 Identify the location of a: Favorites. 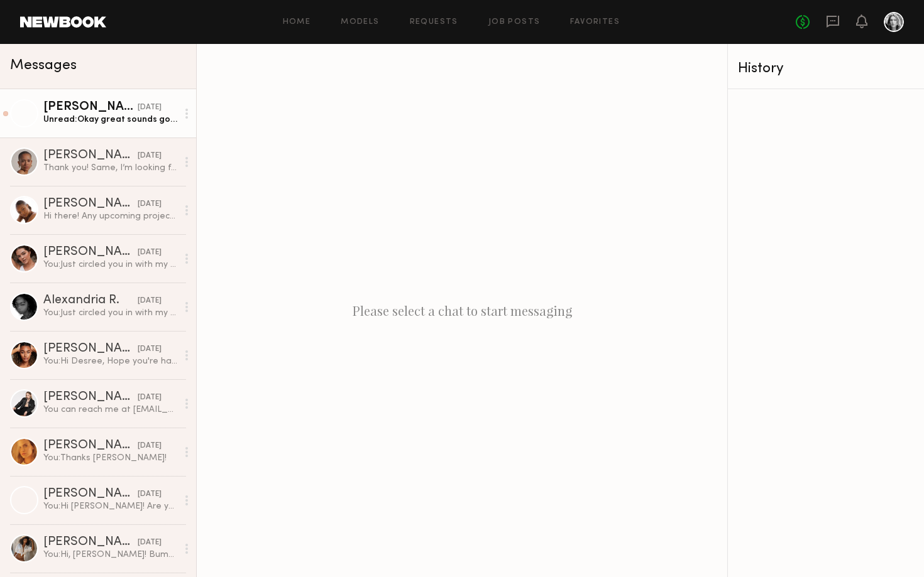
(595, 22).